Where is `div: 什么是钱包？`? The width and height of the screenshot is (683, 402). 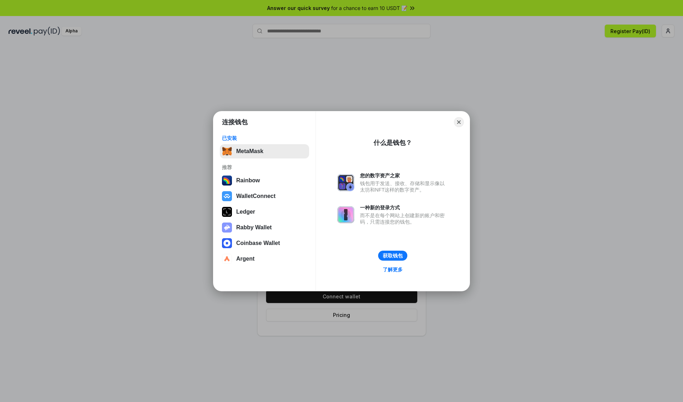
div: 什么是钱包？ is located at coordinates (393, 143).